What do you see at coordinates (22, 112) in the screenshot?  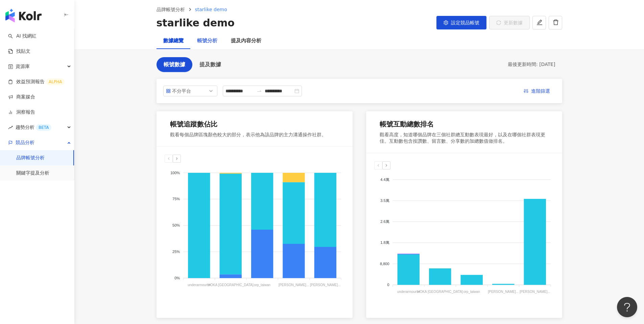 I see `a: 洞察報告` at bounding box center [22, 112].